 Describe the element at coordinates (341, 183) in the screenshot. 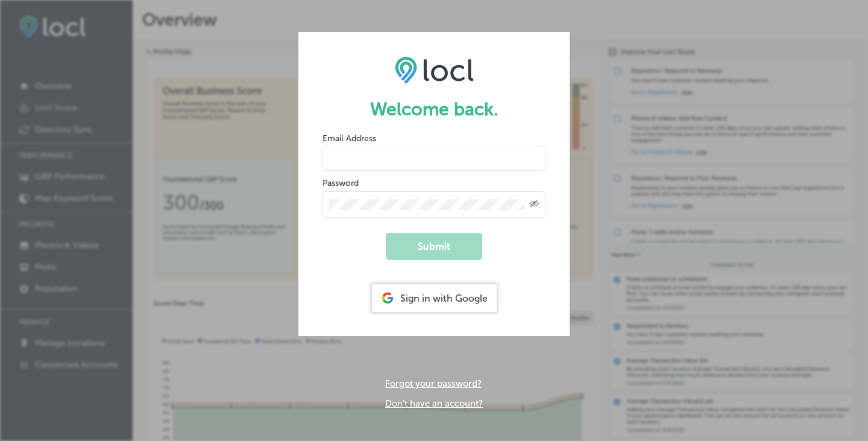

I see `label: Password` at that location.